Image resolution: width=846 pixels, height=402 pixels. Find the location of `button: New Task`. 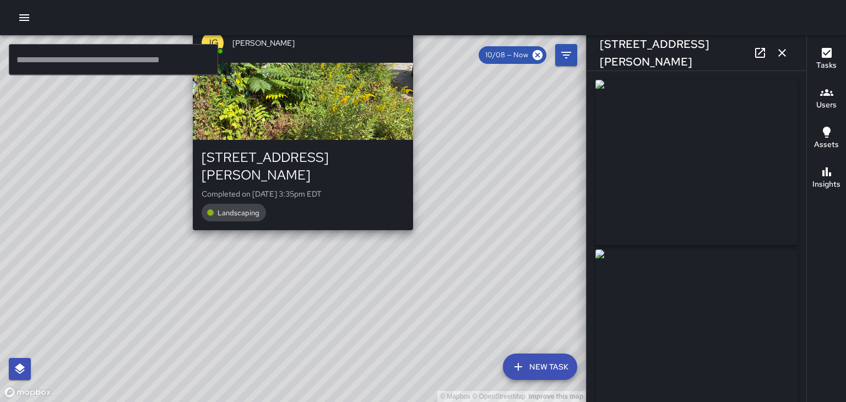

button: New Task is located at coordinates (540, 367).